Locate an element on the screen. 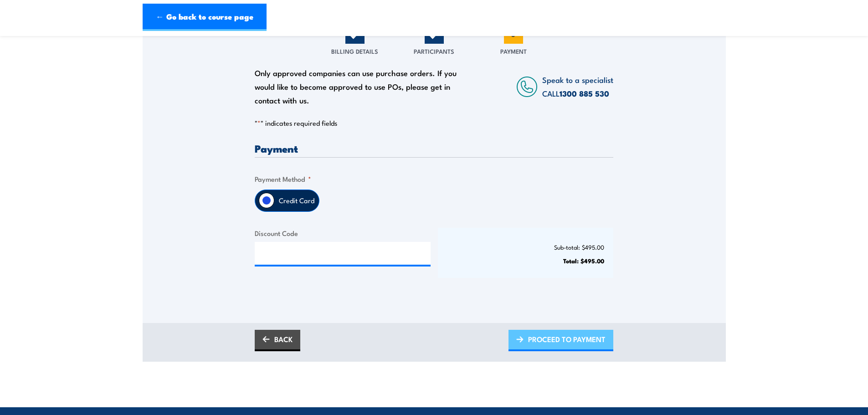  p: " " indicates required fields is located at coordinates (434, 123).